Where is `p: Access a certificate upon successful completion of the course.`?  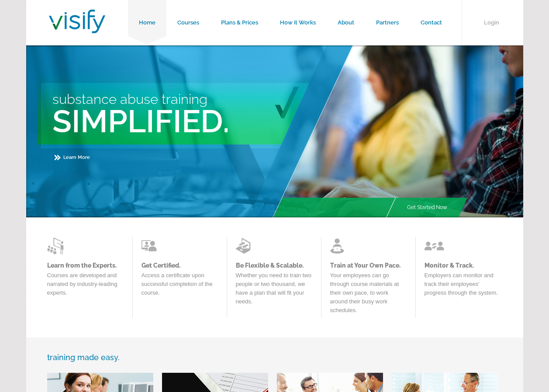
p: Access a certificate upon successful completion of the course. is located at coordinates (179, 286).